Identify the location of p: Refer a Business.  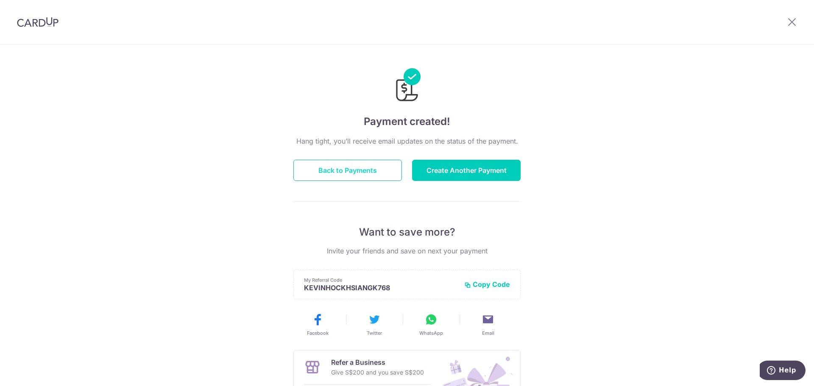
(378, 363).